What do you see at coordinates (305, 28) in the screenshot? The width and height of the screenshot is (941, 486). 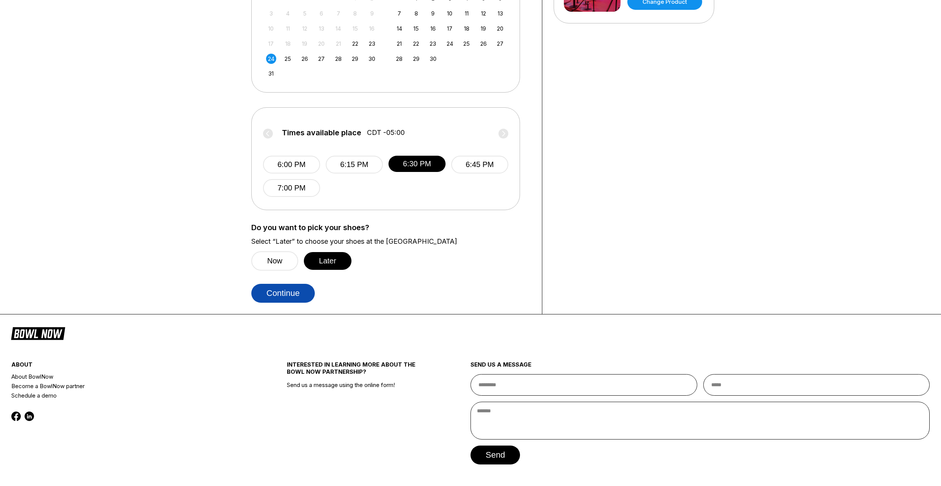 I see `div: Not available Tuesday, August 12th, 2025` at bounding box center [305, 28].